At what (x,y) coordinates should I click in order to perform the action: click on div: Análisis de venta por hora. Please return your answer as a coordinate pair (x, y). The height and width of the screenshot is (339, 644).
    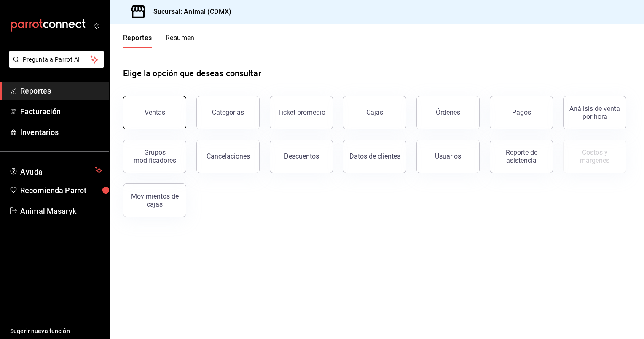
    Looking at the image, I should click on (595, 113).